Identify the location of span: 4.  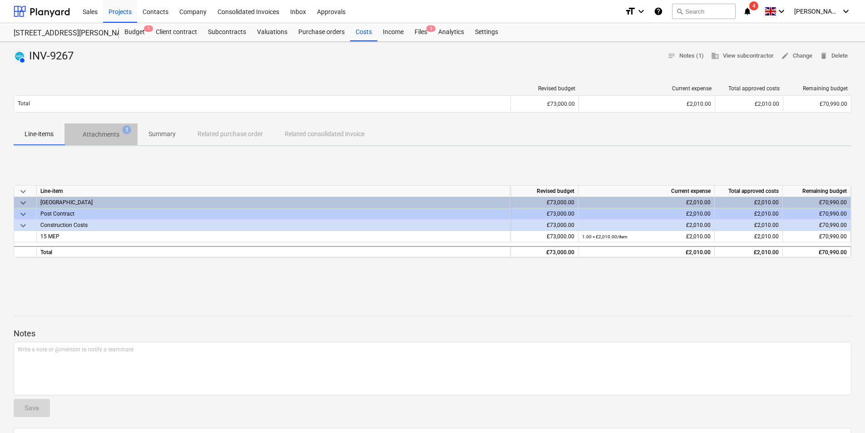
(754, 6).